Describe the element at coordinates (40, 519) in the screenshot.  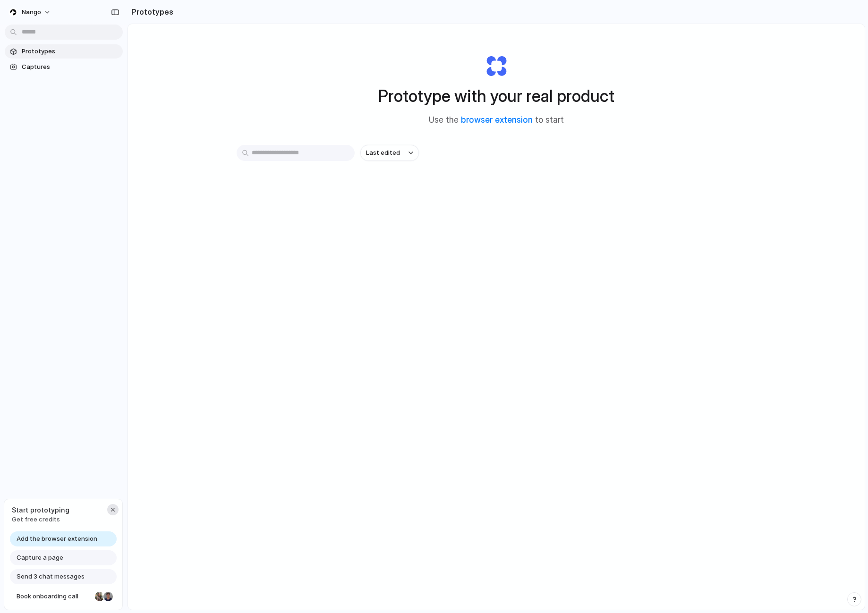
I see `span: Get free credits` at that location.